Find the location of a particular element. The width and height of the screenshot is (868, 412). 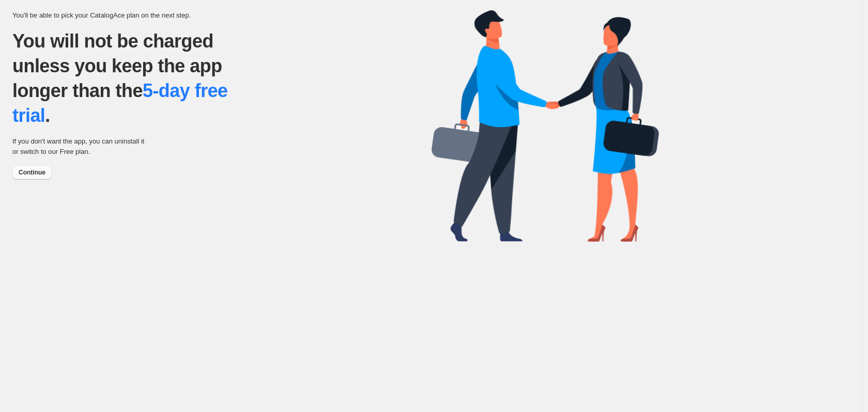

button: Continue is located at coordinates (32, 173).